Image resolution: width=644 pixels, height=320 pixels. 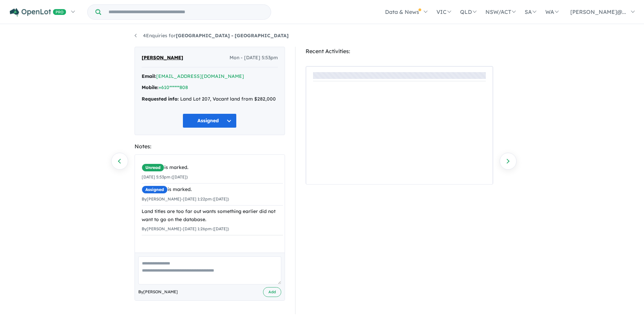 What do you see at coordinates (153, 167) in the screenshot?
I see `span: Unread` at bounding box center [153, 167].